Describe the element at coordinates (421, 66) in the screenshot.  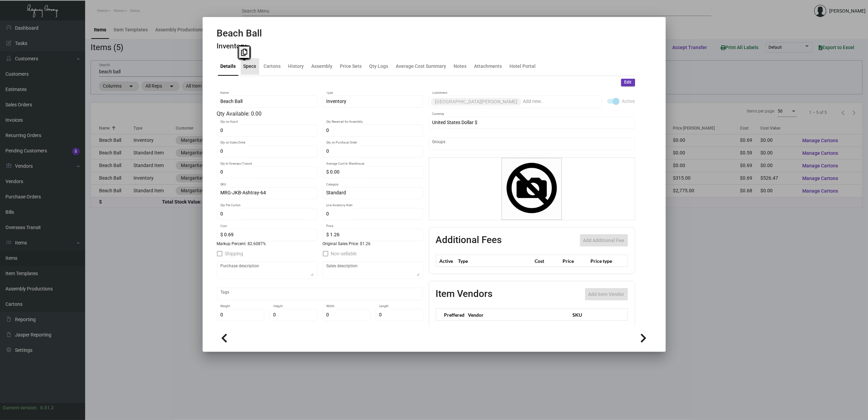
I see `div: Average Cost Summary` at that location.